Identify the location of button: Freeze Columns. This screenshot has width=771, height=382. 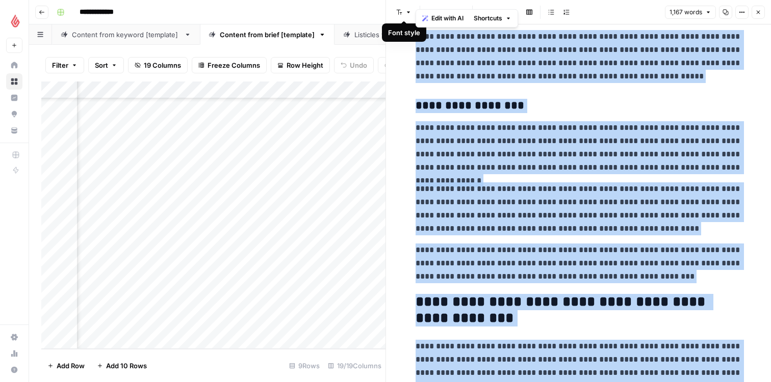
(229, 65).